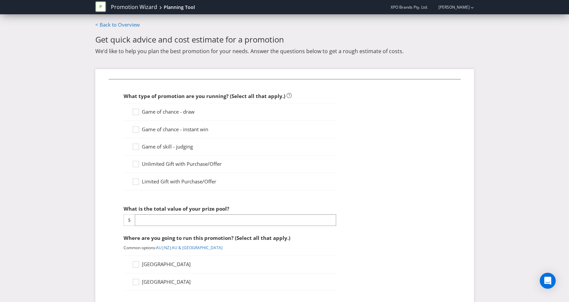  I want to click on span: Common options:, so click(140, 247).